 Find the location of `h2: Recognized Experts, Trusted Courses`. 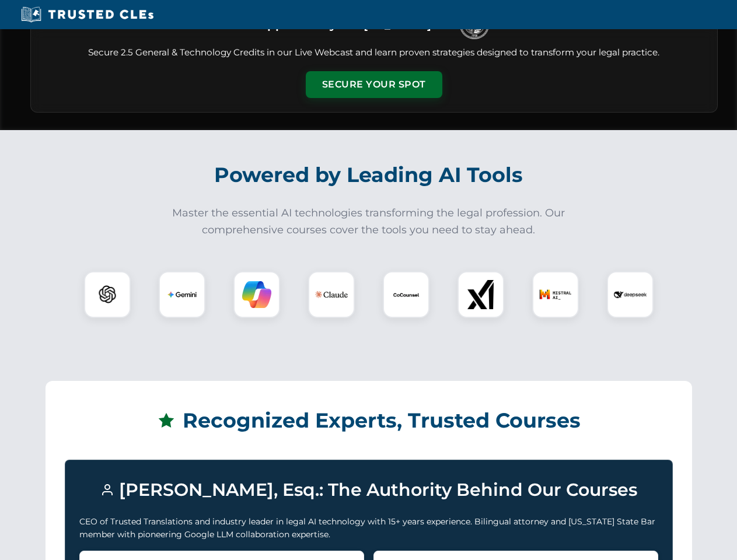

h2: Recognized Experts, Trusted Courses is located at coordinates (368, 420).